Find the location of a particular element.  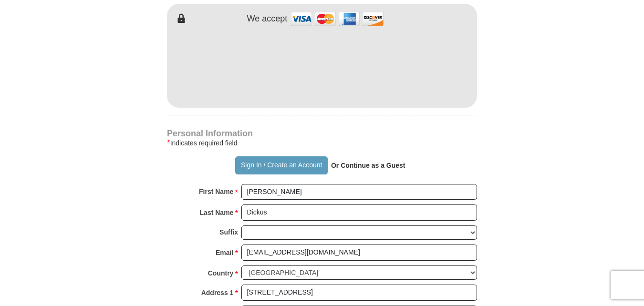

button: Sign In / Create an Account is located at coordinates (281, 165).